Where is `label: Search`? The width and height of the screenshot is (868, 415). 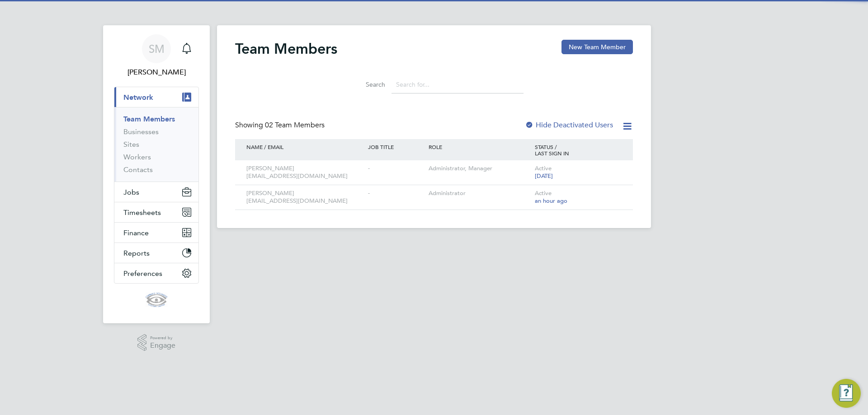
label: Search is located at coordinates (365, 85).